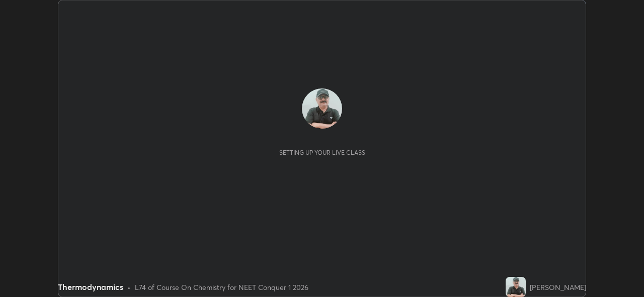 The image size is (644, 297). Describe the element at coordinates (91, 287) in the screenshot. I see `div: Thermodynamics` at that location.